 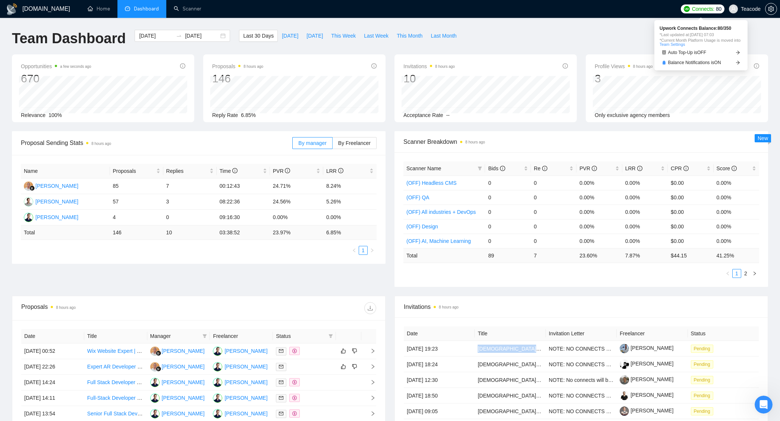 What do you see at coordinates (540, 168) in the screenshot?
I see `span: Re` at bounding box center [540, 168].